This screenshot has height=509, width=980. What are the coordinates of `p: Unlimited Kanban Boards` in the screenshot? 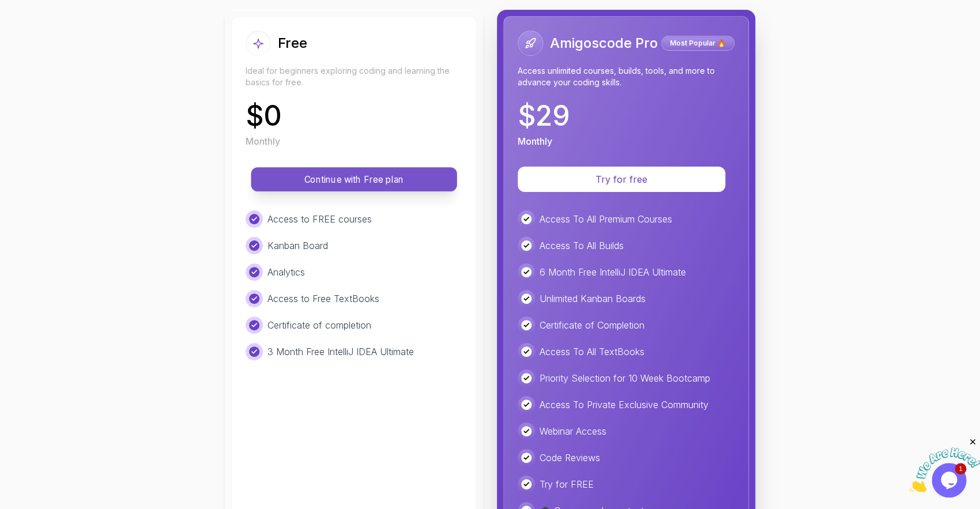 It's located at (593, 299).